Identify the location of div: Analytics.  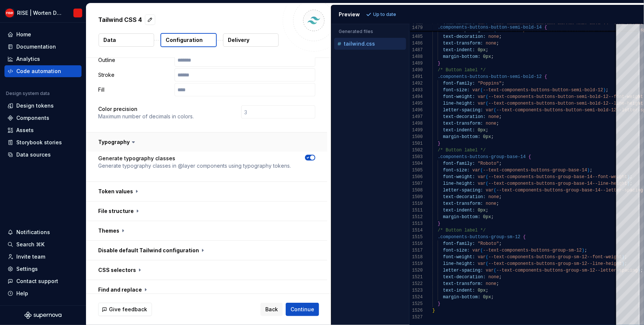
(28, 59).